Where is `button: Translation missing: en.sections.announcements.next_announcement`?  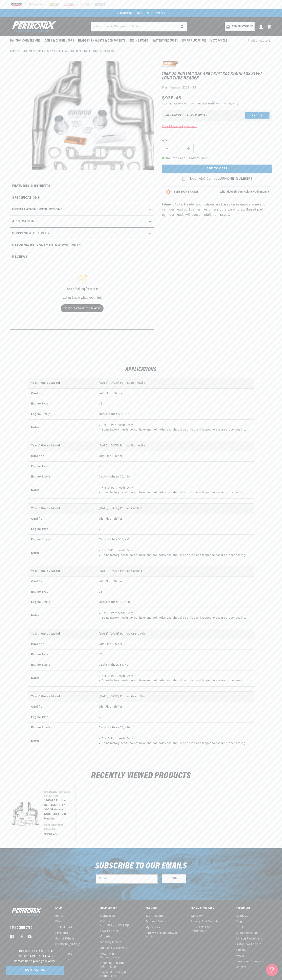 button: Translation missing: en.sections.announcements.next_announcement is located at coordinates (206, 13).